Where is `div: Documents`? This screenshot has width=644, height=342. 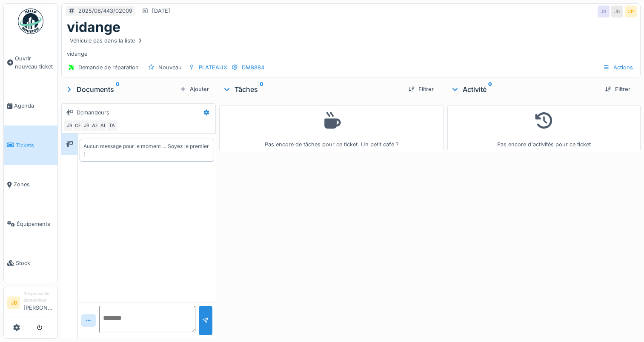
div: Documents is located at coordinates (120, 89).